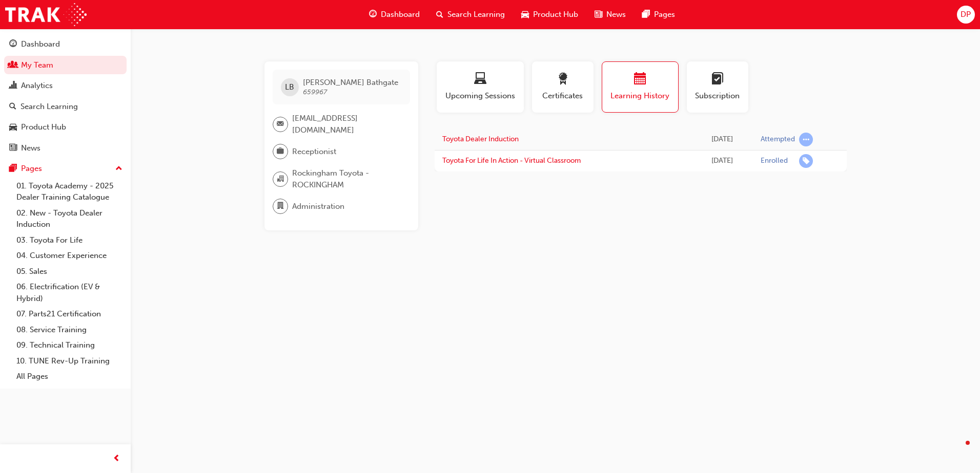 The image size is (980, 473). I want to click on button: DashboardMy TeamAnalyticsSearch LearningProduct HubNews, so click(65, 96).